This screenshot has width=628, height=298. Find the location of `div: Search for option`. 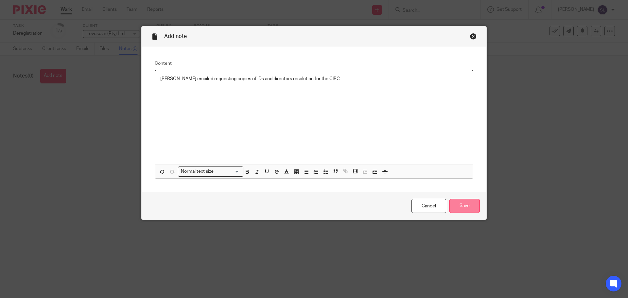

div: Search for option is located at coordinates (211, 171).